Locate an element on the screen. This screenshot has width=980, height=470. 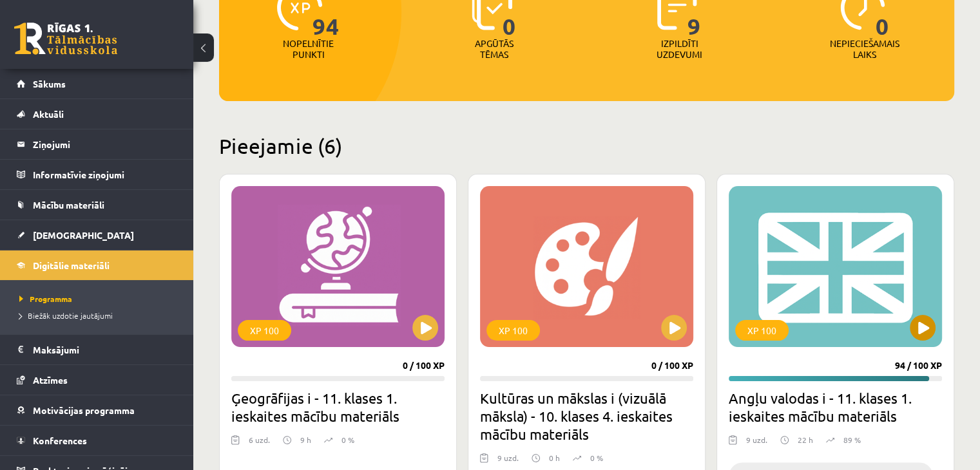
a: Rīgas 1. Tālmācības vidusskola is located at coordinates (65, 39).